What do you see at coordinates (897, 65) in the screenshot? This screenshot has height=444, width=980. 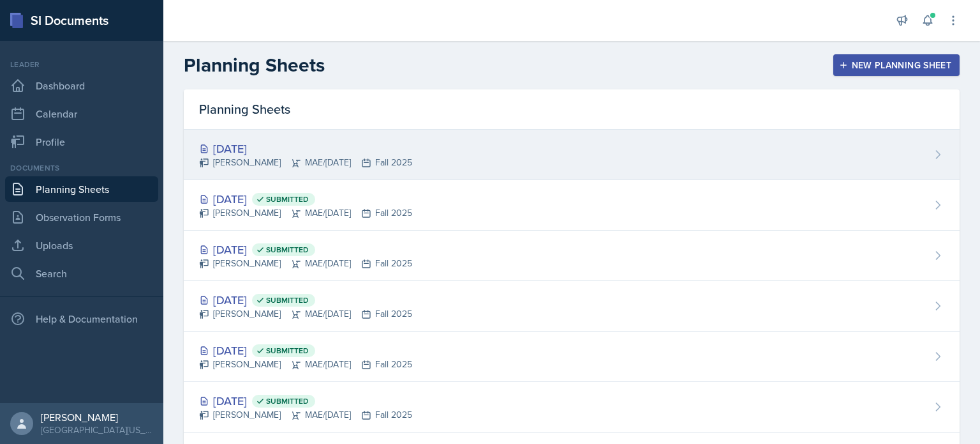 I see `div: New Planning Sheet` at bounding box center [897, 65].